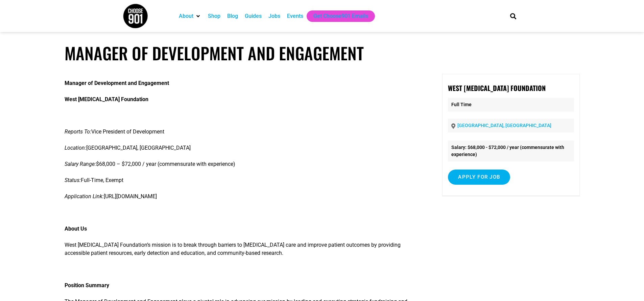  I want to click on a: About, so click(186, 16).